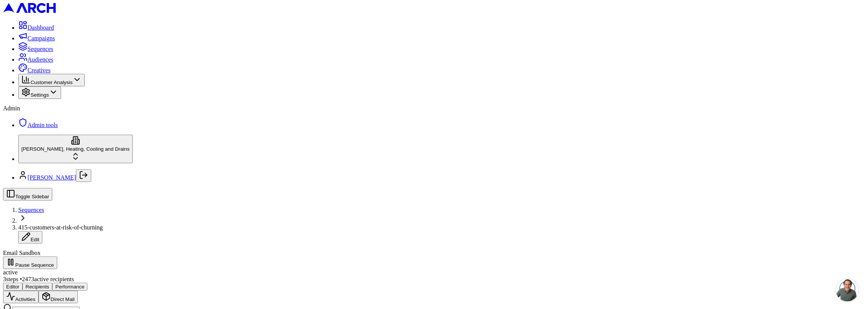  I want to click on div: Email Sandbox, so click(434, 254).